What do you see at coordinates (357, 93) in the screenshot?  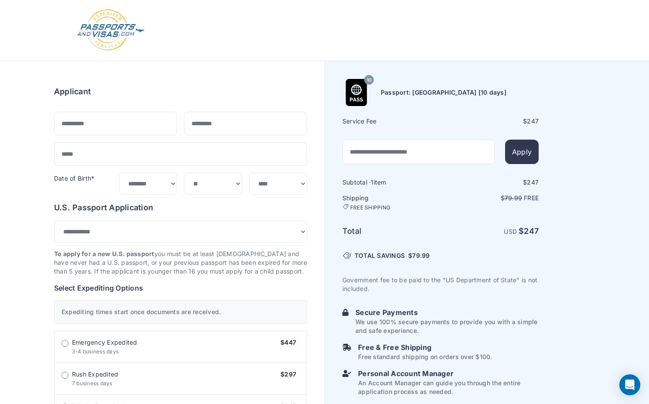 I see `img: Product Name` at bounding box center [357, 93].